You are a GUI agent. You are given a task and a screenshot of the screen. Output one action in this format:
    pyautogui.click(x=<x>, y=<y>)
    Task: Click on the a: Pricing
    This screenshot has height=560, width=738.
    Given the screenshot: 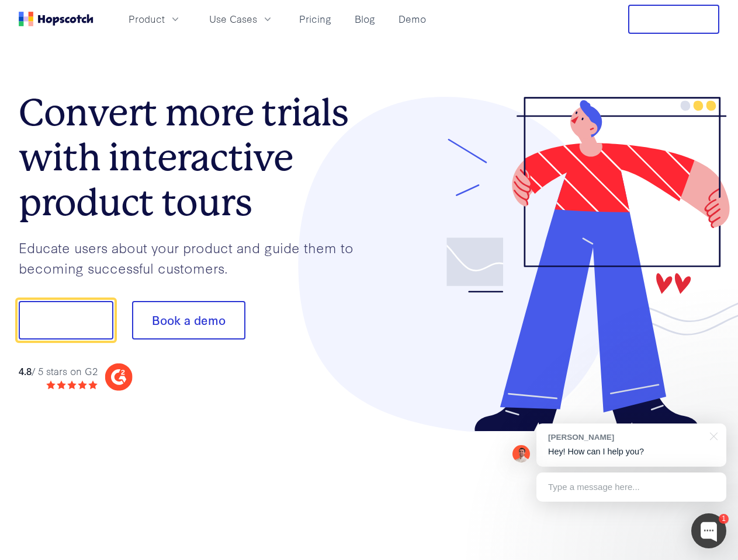 What is the action you would take?
    pyautogui.click(x=315, y=19)
    